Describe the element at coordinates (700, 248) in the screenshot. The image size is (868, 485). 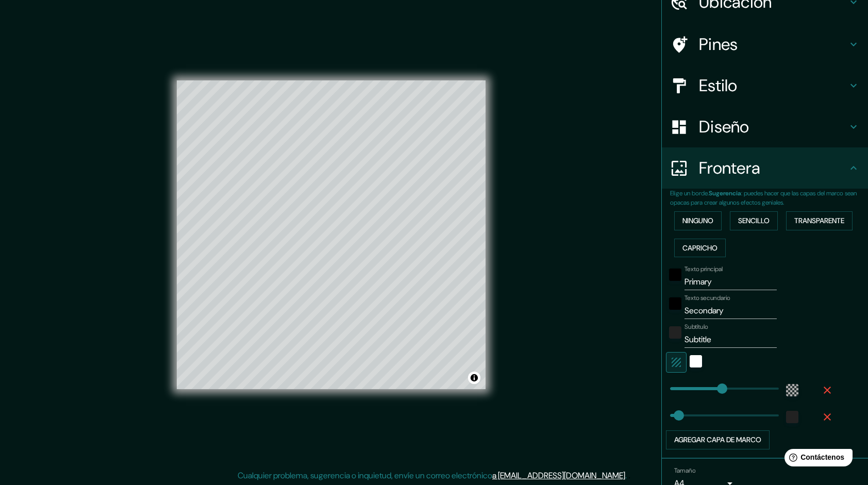
I see `button: Capricho` at that location.